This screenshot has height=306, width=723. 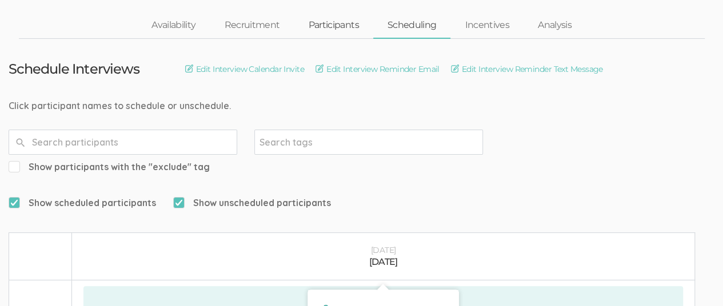 What do you see at coordinates (695, 279) in the screenshot?
I see `div: Chat Widget` at bounding box center [695, 279].